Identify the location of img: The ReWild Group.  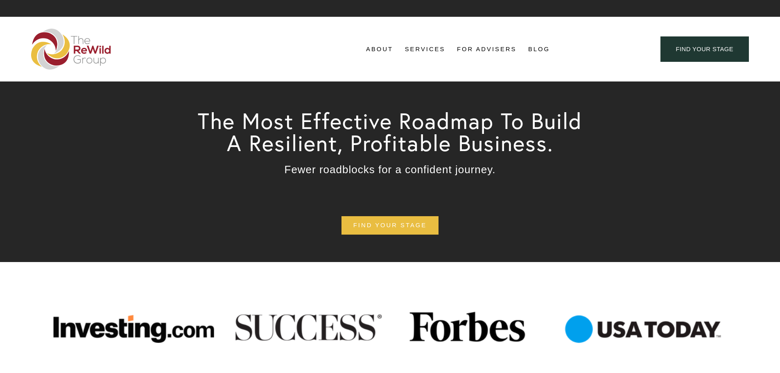
(71, 49).